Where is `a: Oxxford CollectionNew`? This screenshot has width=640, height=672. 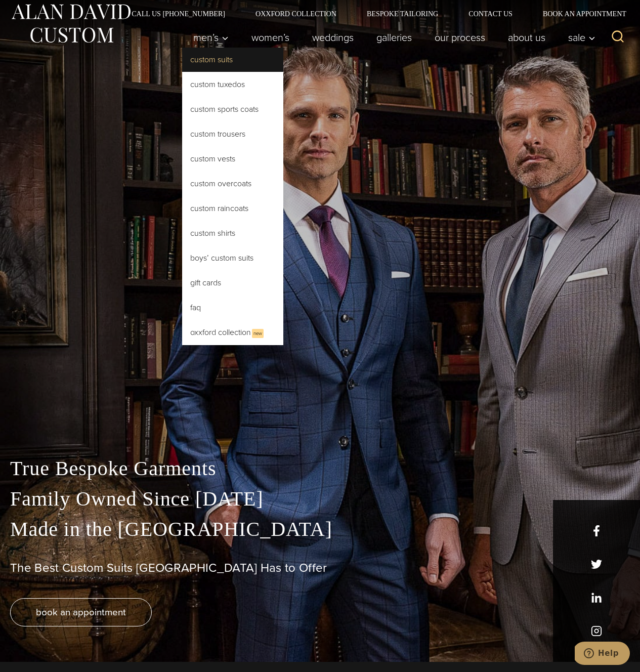 a: Oxxford CollectionNew is located at coordinates (233, 332).